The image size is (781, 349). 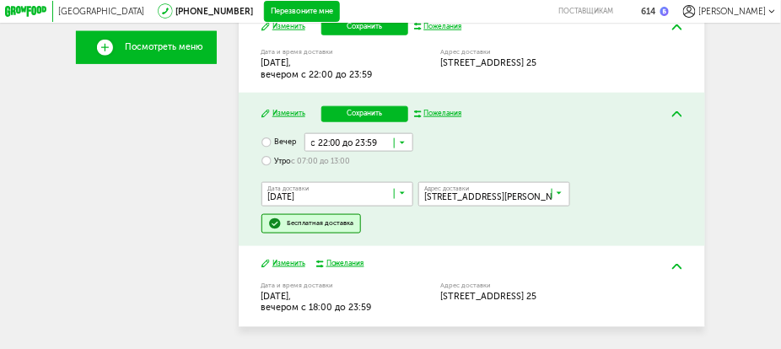 I want to click on div: 614, so click(x=648, y=11).